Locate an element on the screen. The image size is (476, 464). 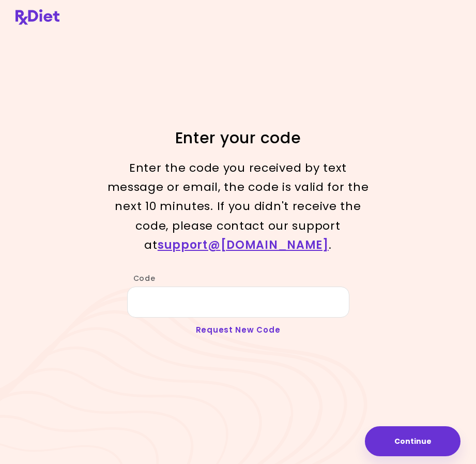
p: Enter the code you received by text message or email, the code is valid for the next 10 minutes. ... is located at coordinates (238, 207).